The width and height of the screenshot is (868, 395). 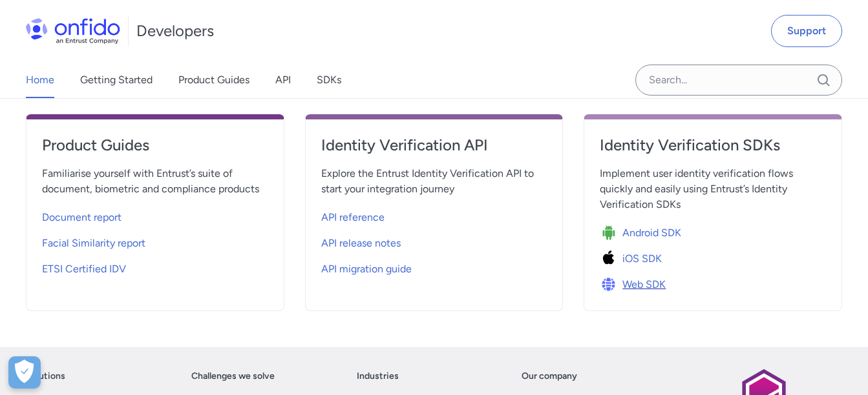 I want to click on span: API reference, so click(x=353, y=218).